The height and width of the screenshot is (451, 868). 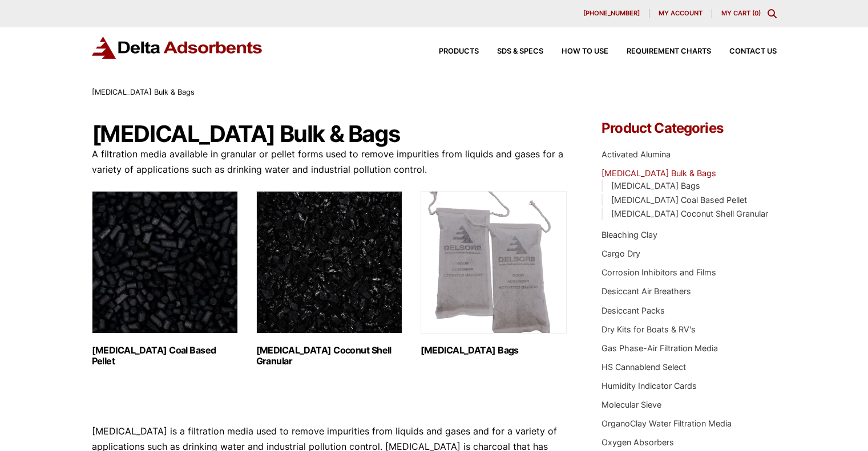 What do you see at coordinates (330, 162) in the screenshot?
I see `p: A filtration media available in granular or pellet forms used to remove impurities from liquids a...` at bounding box center [330, 162].